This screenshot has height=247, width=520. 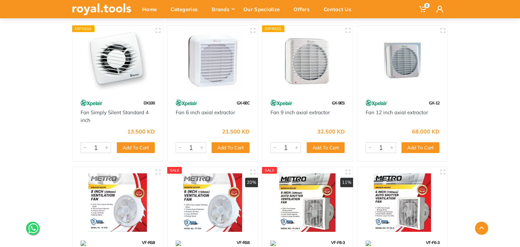 What do you see at coordinates (434, 103) in the screenshot?
I see `span: GX-12` at bounding box center [434, 103].